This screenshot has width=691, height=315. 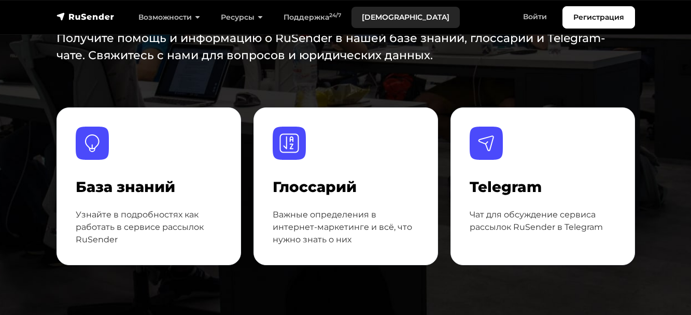 What do you see at coordinates (92, 143) in the screenshot?
I see `img: База знаний` at bounding box center [92, 143].